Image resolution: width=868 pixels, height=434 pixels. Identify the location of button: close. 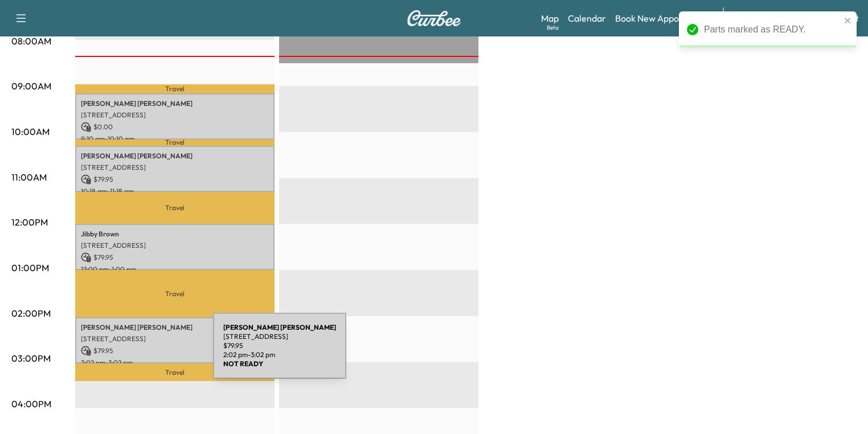
(848, 20).